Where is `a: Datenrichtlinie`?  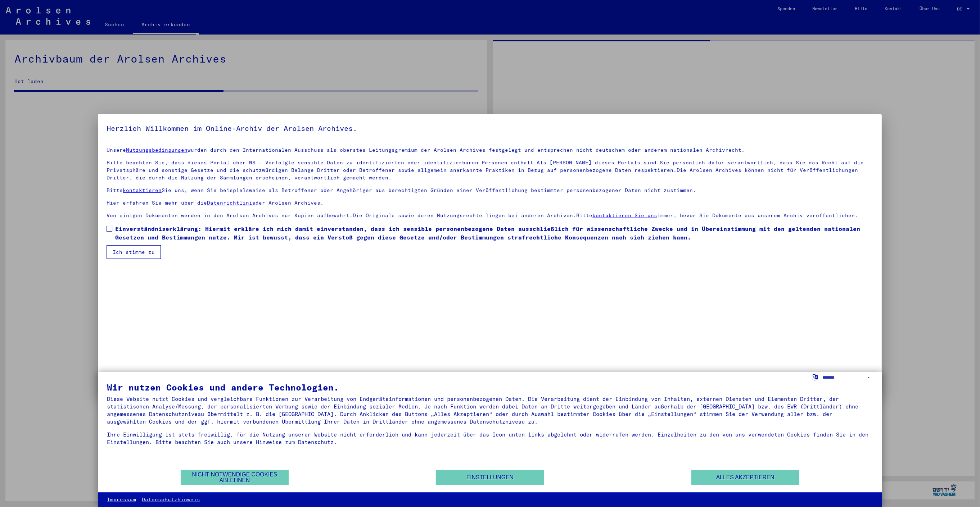
a: Datenrichtlinie is located at coordinates (231, 203).